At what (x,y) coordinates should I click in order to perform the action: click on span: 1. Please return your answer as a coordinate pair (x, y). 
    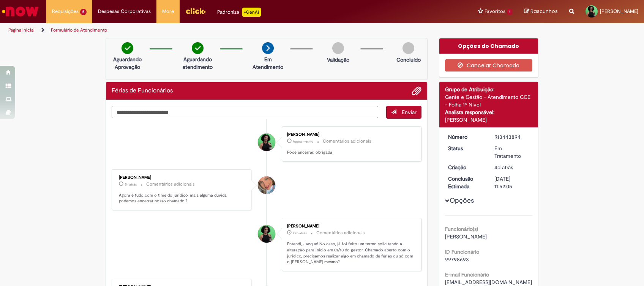
    Looking at the image, I should click on (510, 12).